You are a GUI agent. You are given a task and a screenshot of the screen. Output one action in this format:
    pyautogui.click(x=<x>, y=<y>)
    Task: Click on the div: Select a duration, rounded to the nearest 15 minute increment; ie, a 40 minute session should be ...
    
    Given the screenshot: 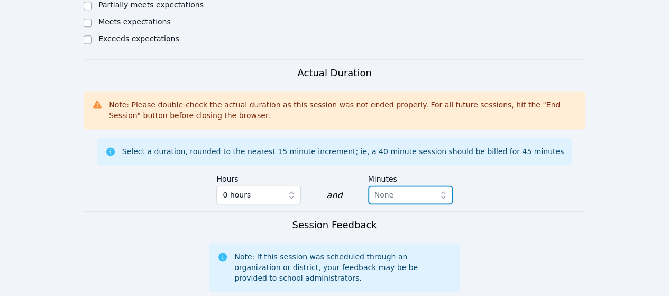 What is the action you would take?
    pyautogui.click(x=343, y=151)
    